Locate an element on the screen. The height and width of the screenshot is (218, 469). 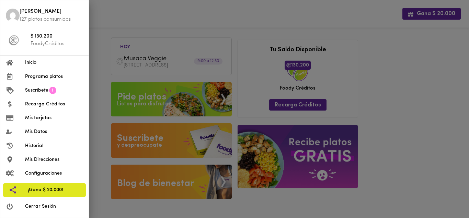
span: Inicio is located at coordinates (54, 62).